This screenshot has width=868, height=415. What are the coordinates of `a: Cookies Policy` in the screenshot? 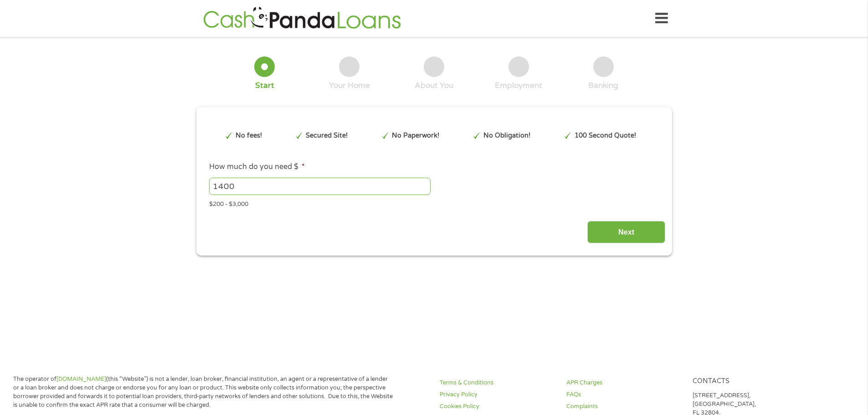 It's located at (497, 406).